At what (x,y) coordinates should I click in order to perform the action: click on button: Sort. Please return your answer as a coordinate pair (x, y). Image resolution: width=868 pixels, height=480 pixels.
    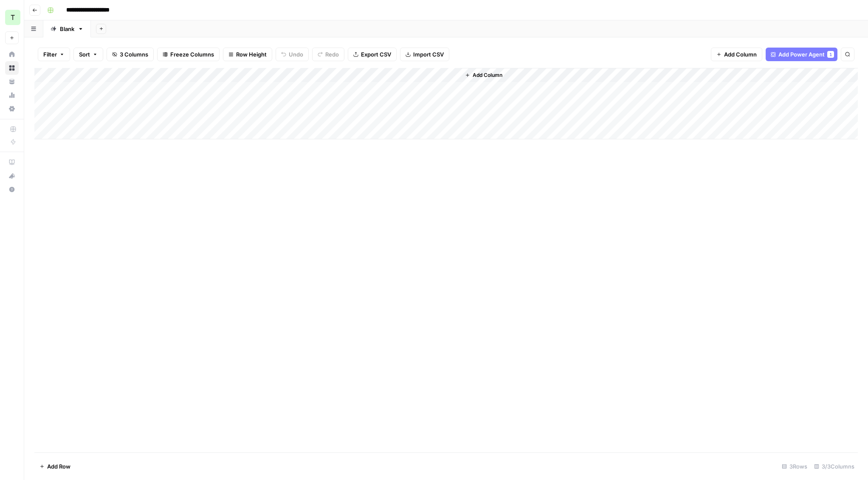
    Looking at the image, I should click on (88, 54).